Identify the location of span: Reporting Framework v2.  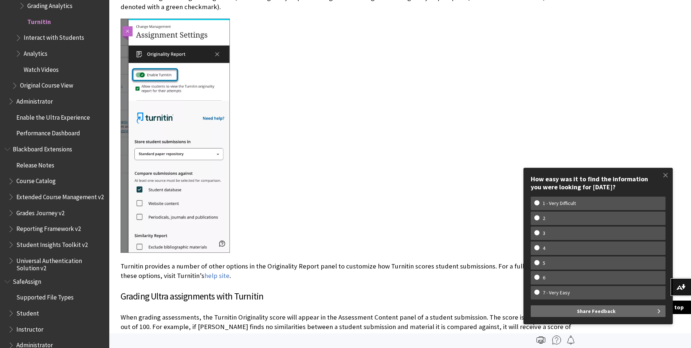
(48, 227).